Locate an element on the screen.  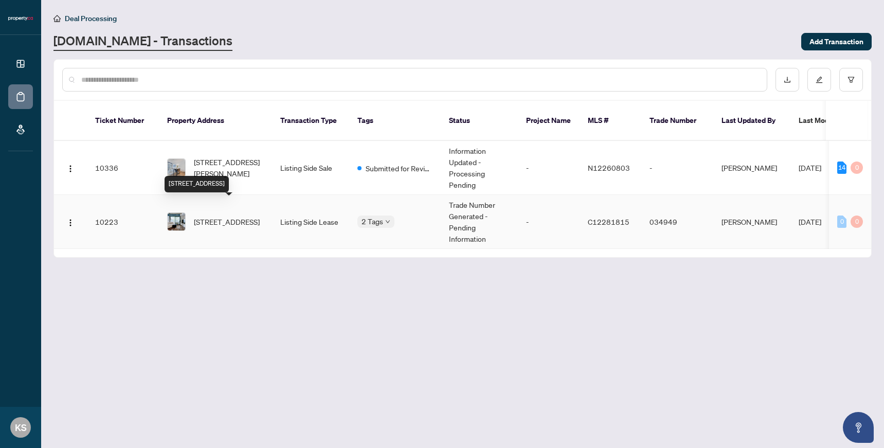
span: Submitted for Review is located at coordinates (399, 168).